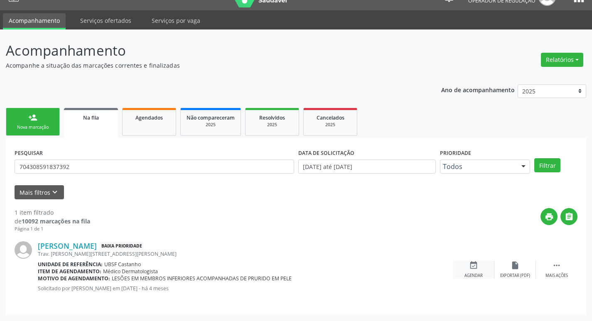 The width and height of the screenshot is (592, 321). Describe the element at coordinates (154, 167) in the screenshot. I see `input: Nome, CNS` at that location.